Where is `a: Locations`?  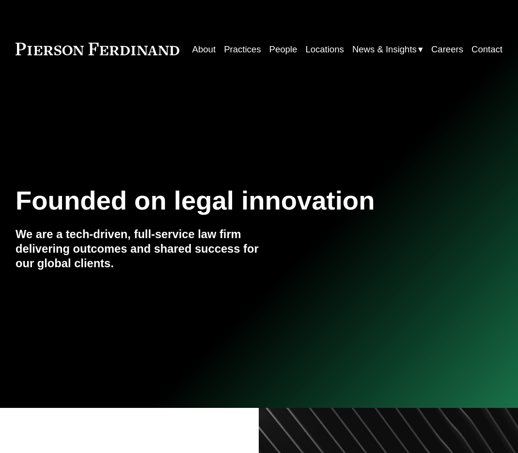 a: Locations is located at coordinates (324, 49).